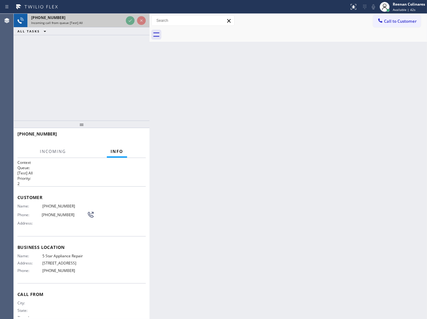 This screenshot has height=319, width=427. I want to click on p: 2, so click(82, 183).